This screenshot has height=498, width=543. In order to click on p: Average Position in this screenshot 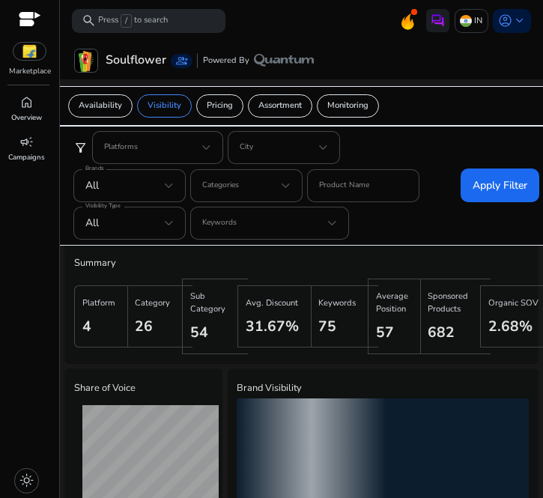, I will do `click(399, 303)`.